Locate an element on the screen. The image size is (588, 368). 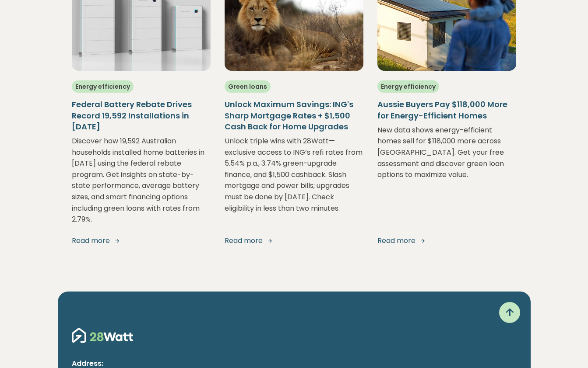
h5: Aussie Buyers Pay $118,000 More for Energy-Efficient Homes is located at coordinates (447, 109).